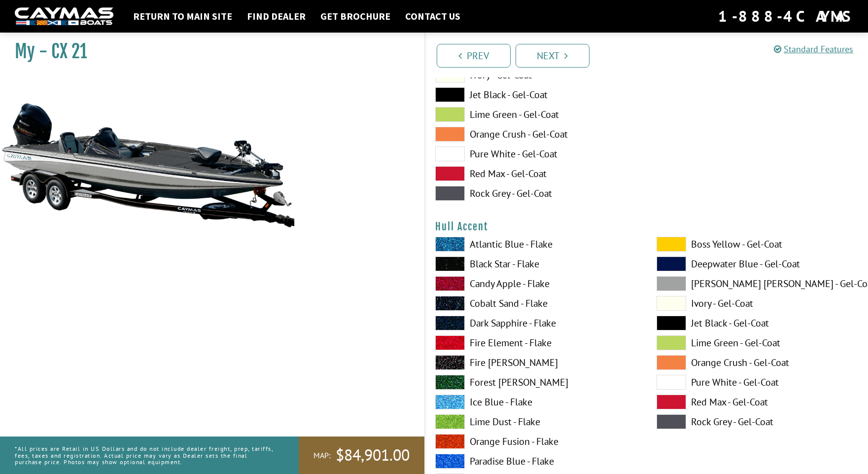 This screenshot has height=474, width=868. Describe the element at coordinates (757, 263) in the screenshot. I see `label: Deepwater Blue - Gel-Coat` at that location.